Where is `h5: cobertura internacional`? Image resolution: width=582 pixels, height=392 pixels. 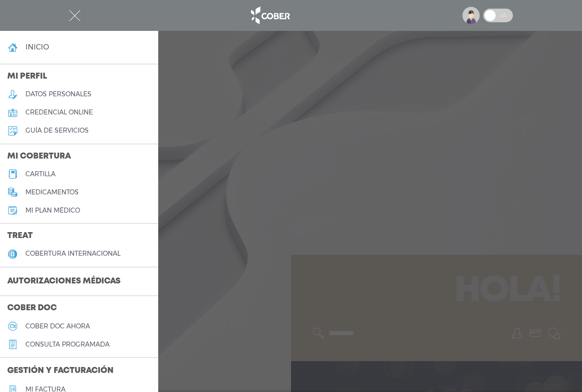
h5: cobertura internacional is located at coordinates (73, 253).